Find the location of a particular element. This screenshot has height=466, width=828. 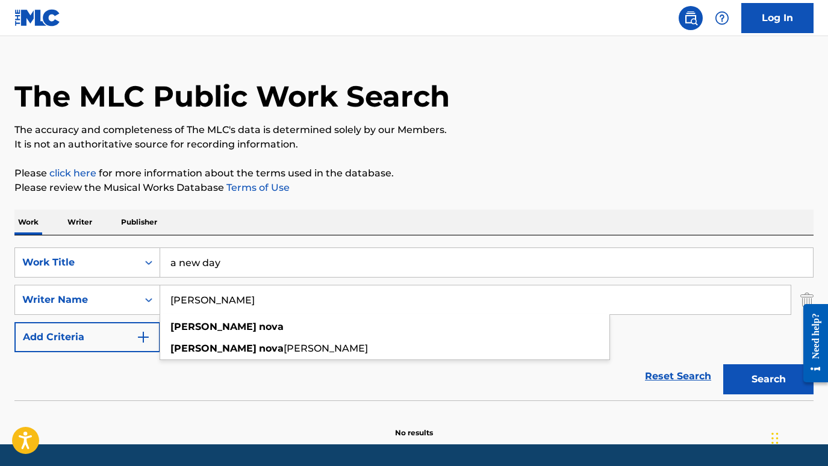

p: The accuracy and completeness of The MLC's data is determined solely by our Members. is located at coordinates (414, 130).